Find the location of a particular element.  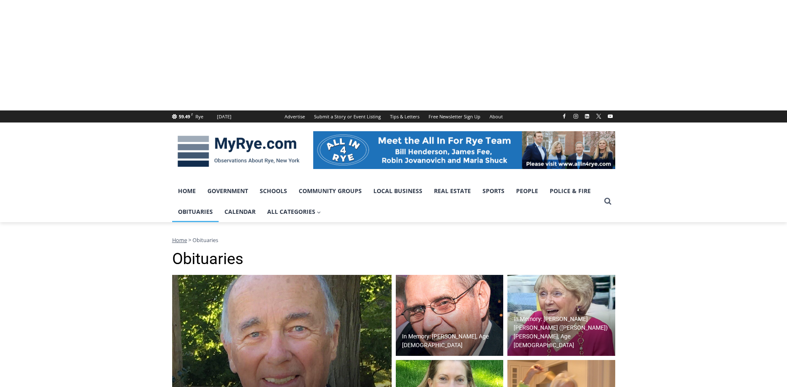

nav: Secondary Navigation is located at coordinates (394, 116).